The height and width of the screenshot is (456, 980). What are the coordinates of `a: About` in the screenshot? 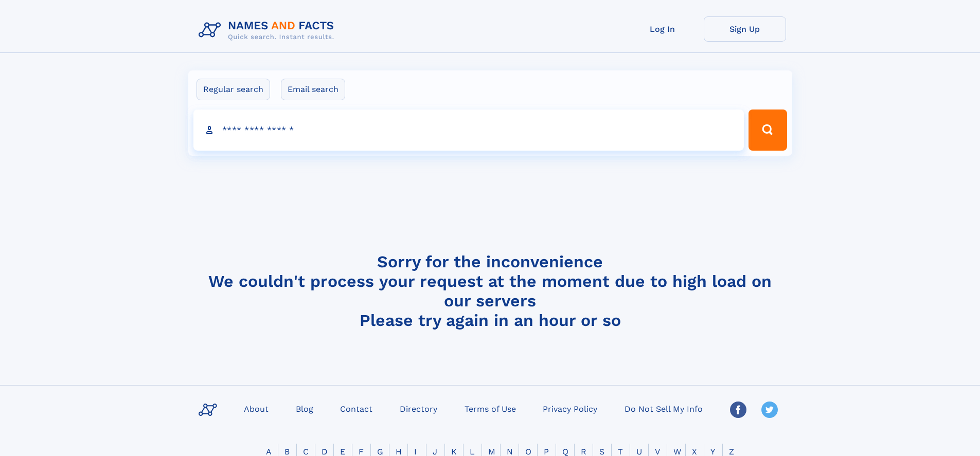 It's located at (256, 408).